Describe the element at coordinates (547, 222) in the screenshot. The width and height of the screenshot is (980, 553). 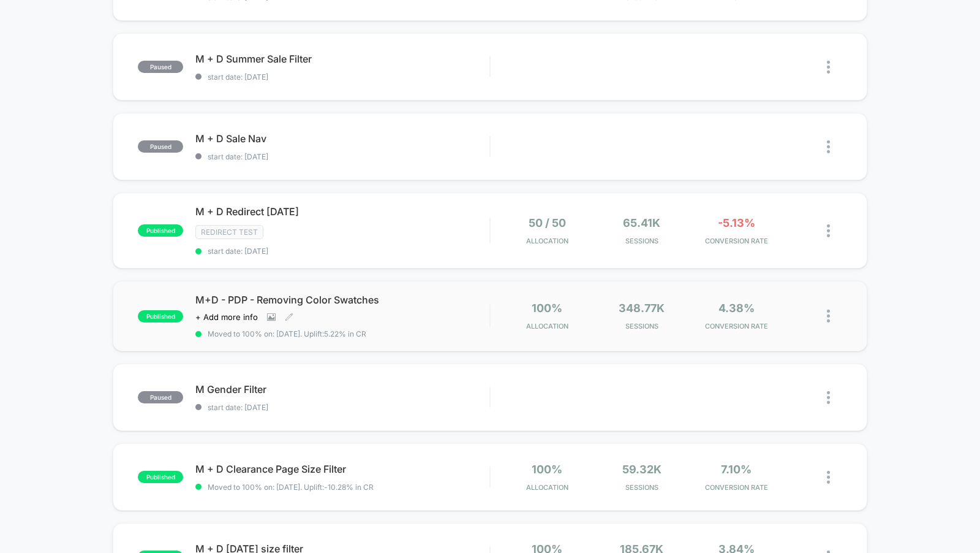
I see `span: 50 / 50` at that location.